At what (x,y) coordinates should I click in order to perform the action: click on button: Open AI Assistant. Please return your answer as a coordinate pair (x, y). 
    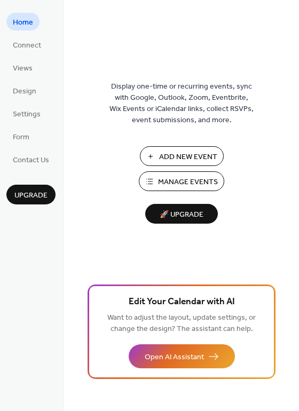
    Looking at the image, I should click on (182, 356).